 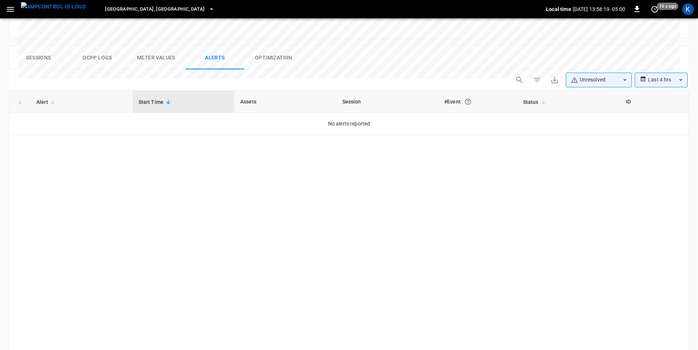 What do you see at coordinates (156, 58) in the screenshot?
I see `button: Meter Values` at bounding box center [156, 58].